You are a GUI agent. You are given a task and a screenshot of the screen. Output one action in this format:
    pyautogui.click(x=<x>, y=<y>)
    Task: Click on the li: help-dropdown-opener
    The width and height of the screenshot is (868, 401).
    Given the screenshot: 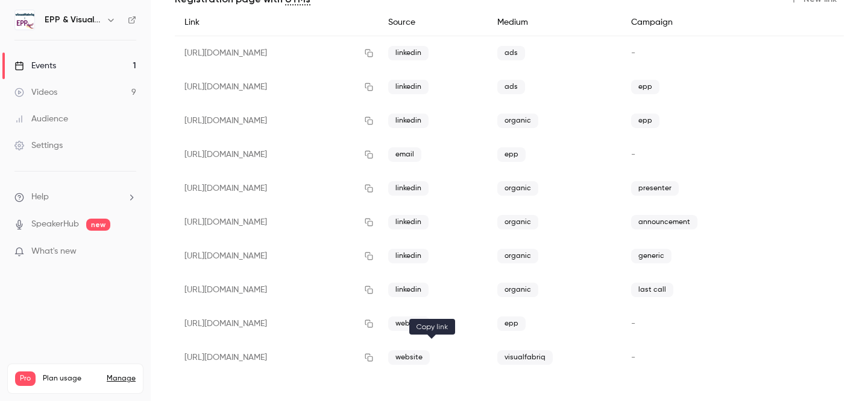 What is the action you would take?
    pyautogui.click(x=75, y=197)
    